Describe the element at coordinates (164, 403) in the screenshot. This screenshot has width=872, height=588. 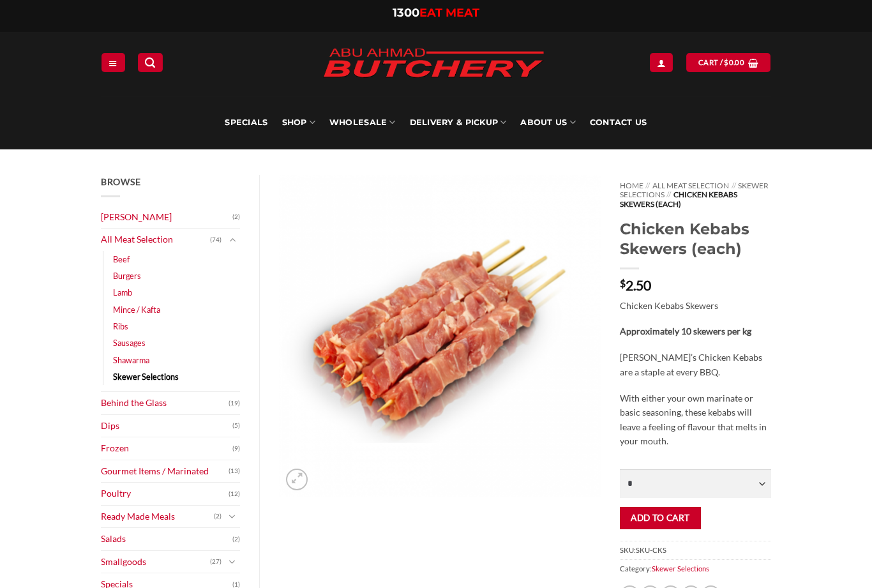
I see `a: Behind the Glass` at that location.